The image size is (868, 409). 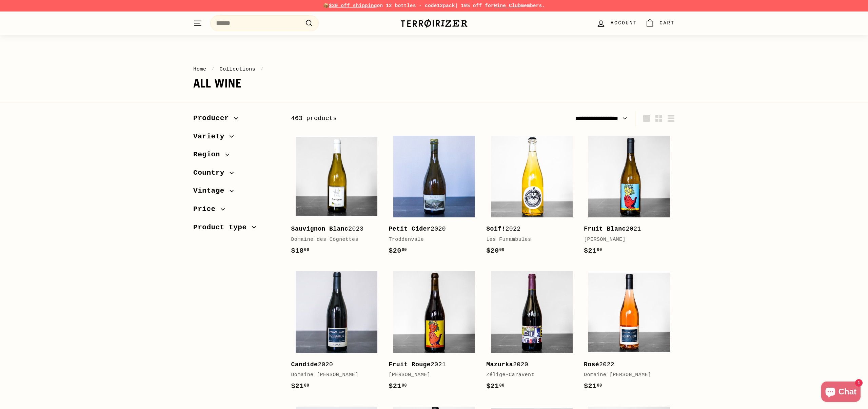 I want to click on b: Fruit Blanc, so click(x=605, y=229).